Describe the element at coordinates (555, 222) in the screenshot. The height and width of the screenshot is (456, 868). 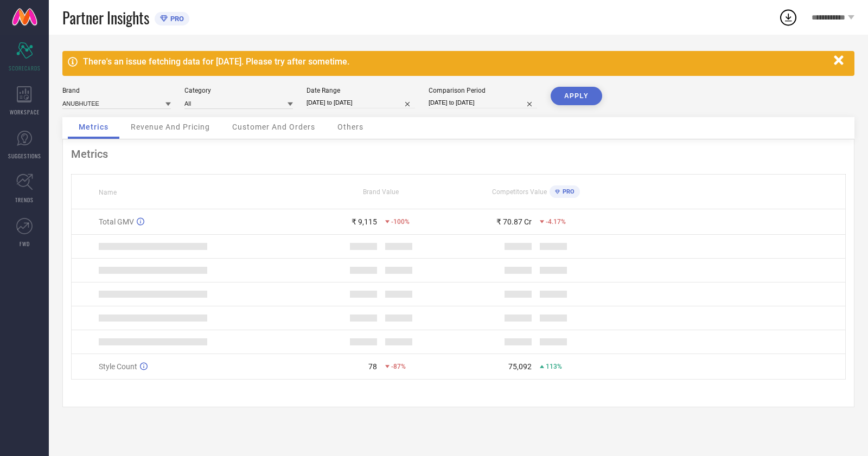
I see `span: -4.17%` at that location.